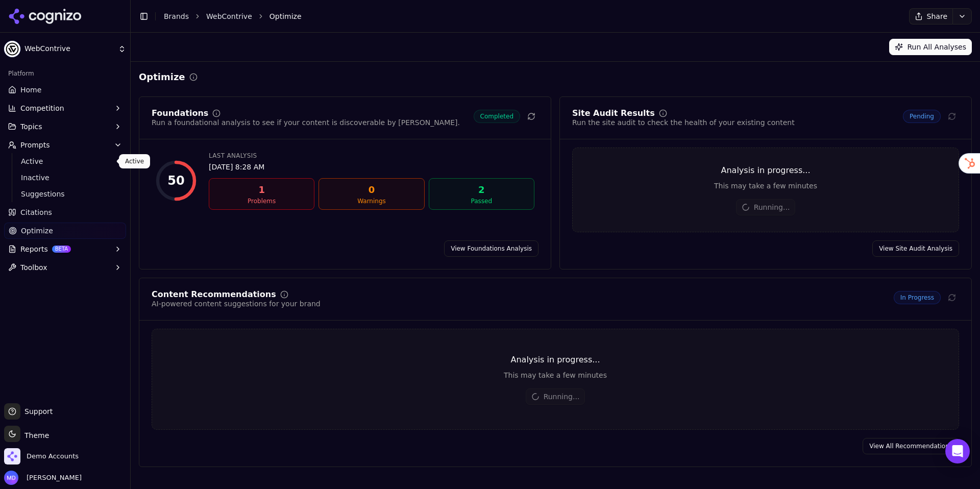 The width and height of the screenshot is (980, 489). What do you see at coordinates (30, 90) in the screenshot?
I see `span: Home` at bounding box center [30, 90].